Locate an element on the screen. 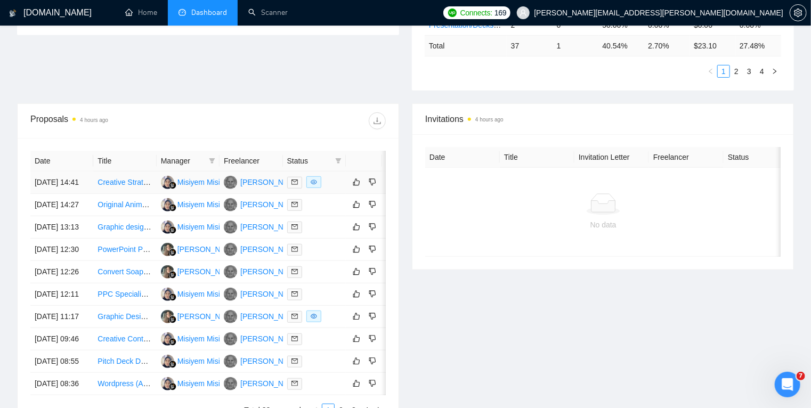 Image resolution: width=811 pixels, height=408 pixels. img: upwork-logo.png is located at coordinates (452, 13).